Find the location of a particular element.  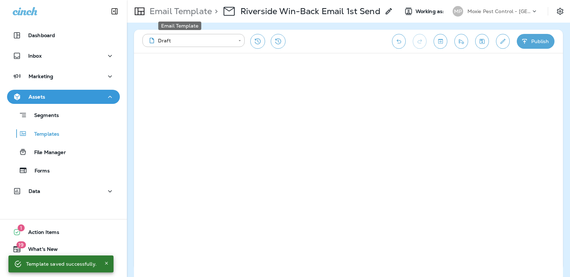

button: Collapse Sidebar is located at coordinates (115, 11).